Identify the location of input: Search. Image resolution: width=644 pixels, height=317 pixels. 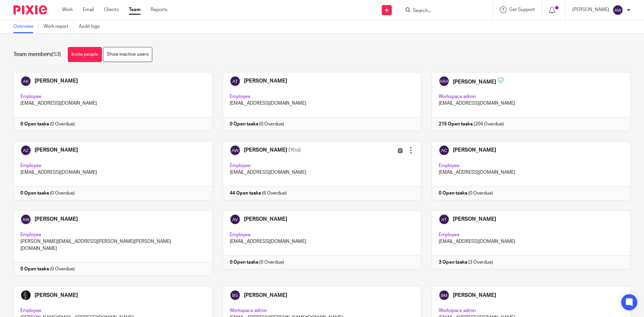
(442, 11).